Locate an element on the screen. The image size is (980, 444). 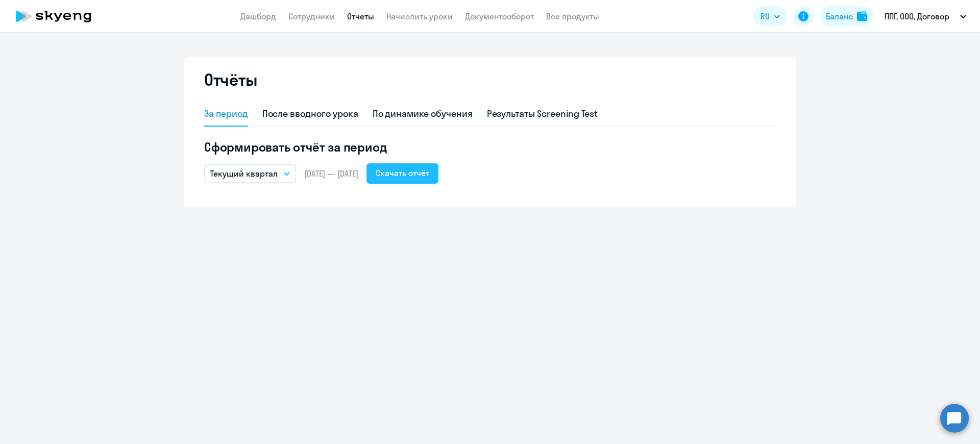
div: За период is located at coordinates (226, 114).